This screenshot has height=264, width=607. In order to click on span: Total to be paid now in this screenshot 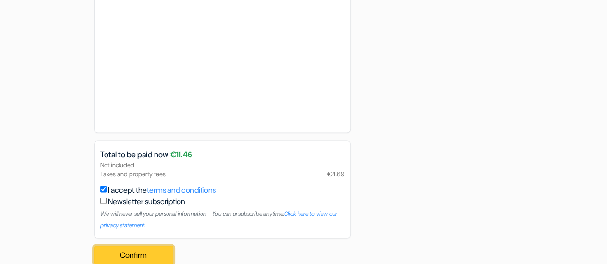, I will do `click(134, 154)`.